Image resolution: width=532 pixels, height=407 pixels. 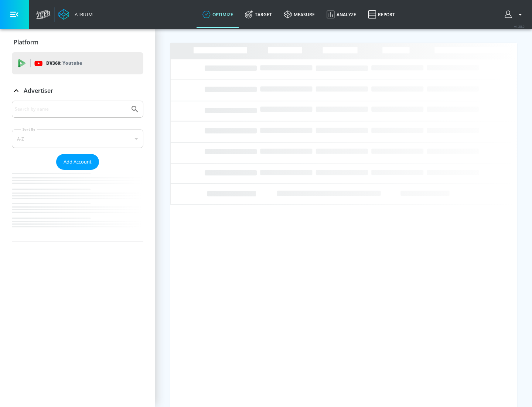 What do you see at coordinates (218, 15) in the screenshot?
I see `a: optimize` at bounding box center [218, 15].